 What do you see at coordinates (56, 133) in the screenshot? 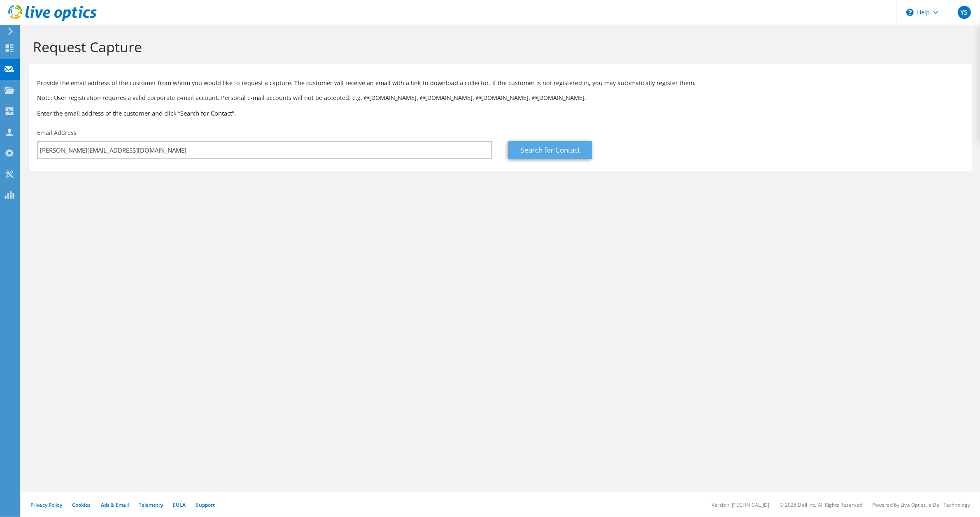
I see `label: Email Address` at bounding box center [56, 133].